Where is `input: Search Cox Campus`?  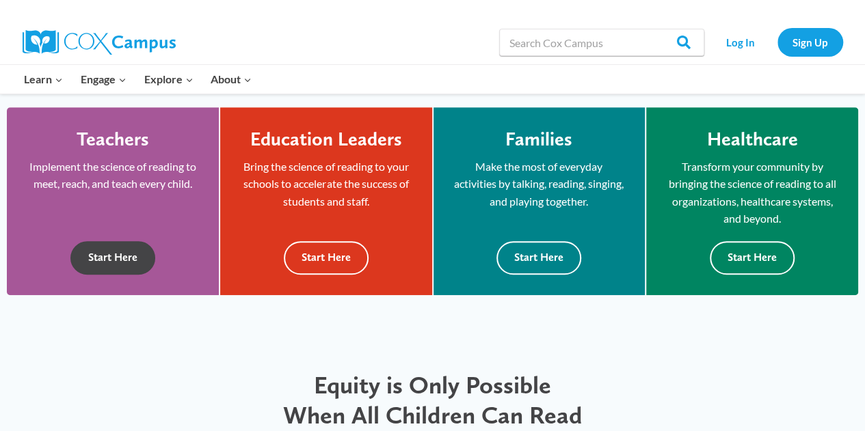 input: Search Cox Campus is located at coordinates (602, 42).